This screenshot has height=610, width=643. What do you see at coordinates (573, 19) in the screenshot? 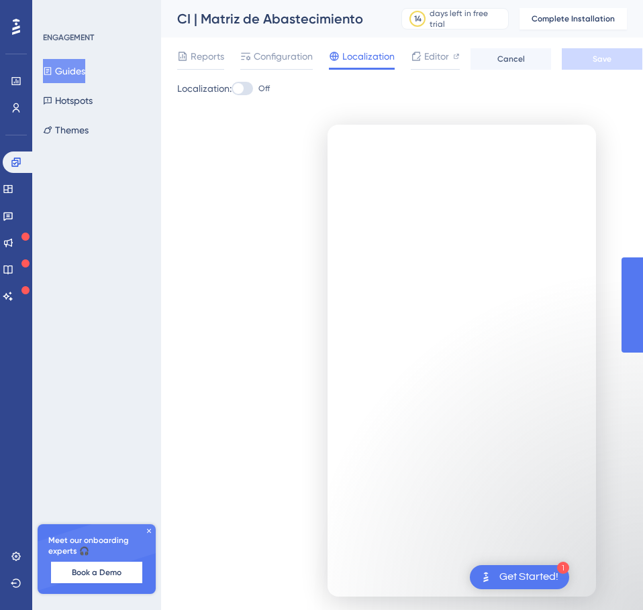
I see `button: Complete Installation` at bounding box center [573, 19].